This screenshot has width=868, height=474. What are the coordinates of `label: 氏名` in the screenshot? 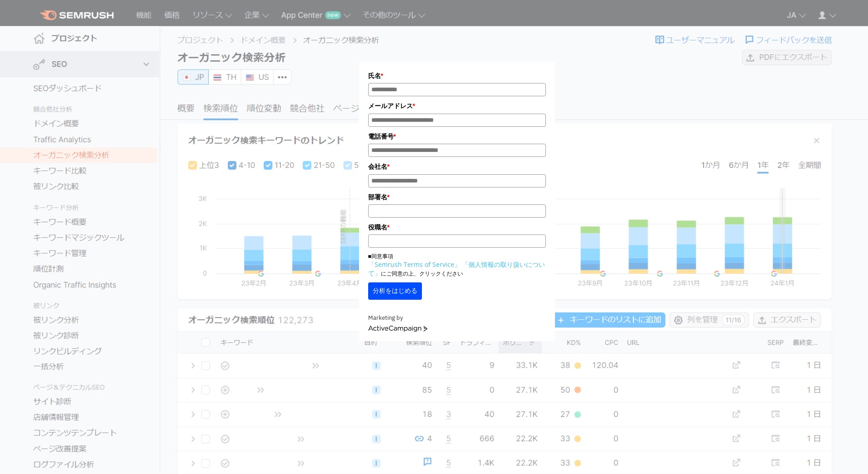 It's located at (457, 76).